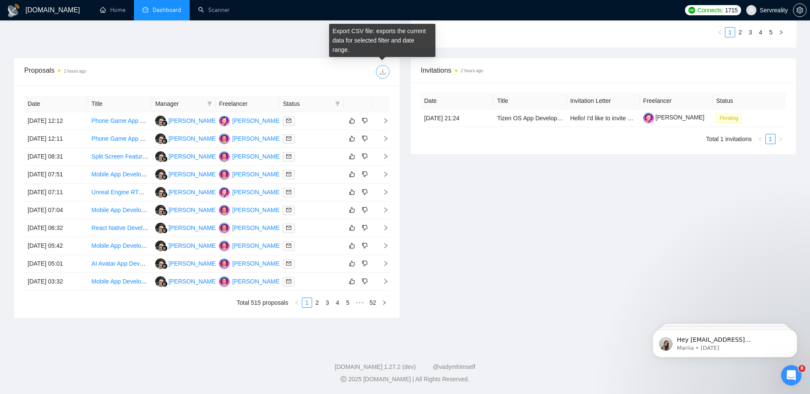  I want to click on a: 4, so click(338, 303).